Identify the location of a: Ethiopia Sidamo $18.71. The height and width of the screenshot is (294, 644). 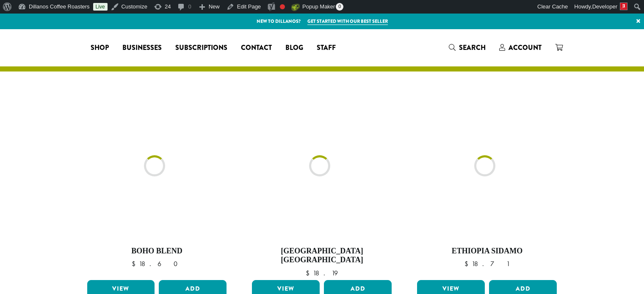
(487, 186).